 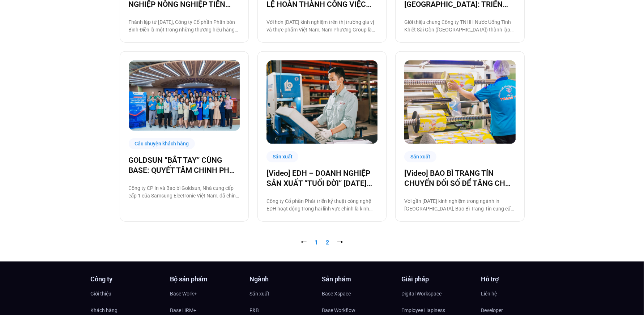 What do you see at coordinates (422, 294) in the screenshot?
I see `span: Digital Workspace` at bounding box center [422, 294].